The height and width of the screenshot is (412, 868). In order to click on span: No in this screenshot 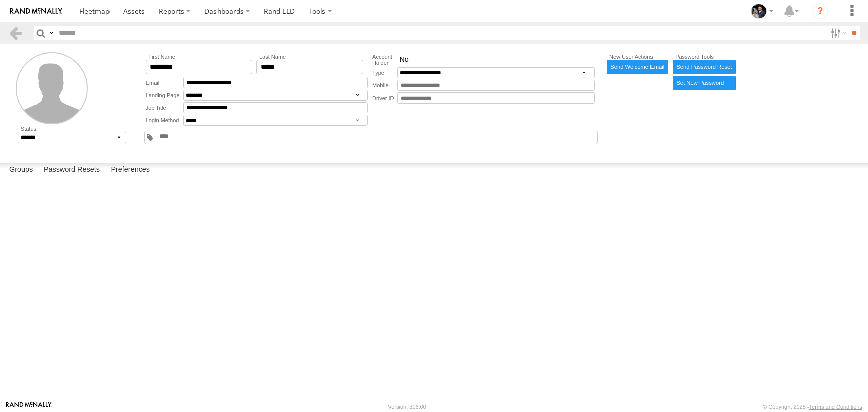, I will do `click(404, 60)`.